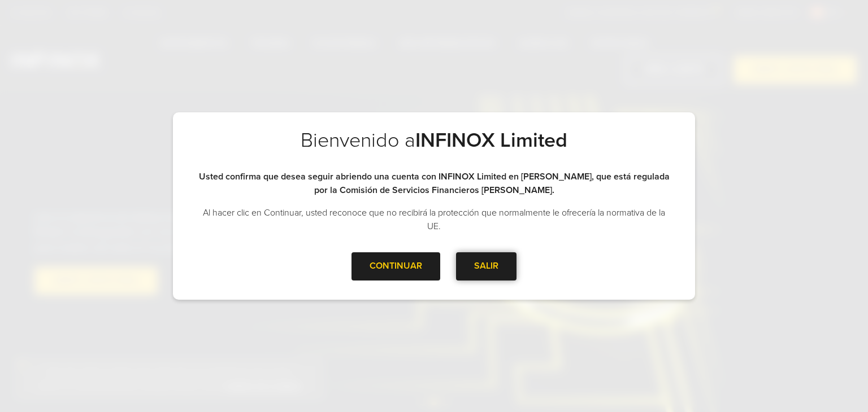  What do you see at coordinates (486, 266) in the screenshot?
I see `div: SALIR` at bounding box center [486, 266].